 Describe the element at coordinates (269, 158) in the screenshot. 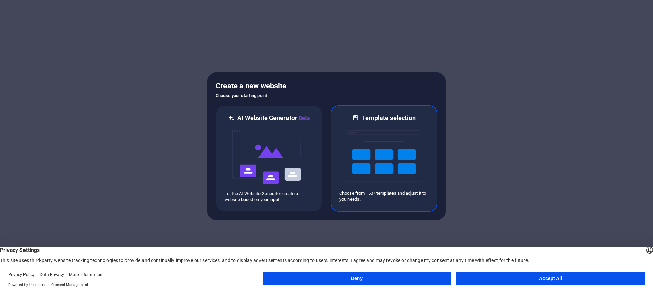

I see `div: AI Website GeneratorBetaaiLet the AI Website Generator create a website based on your input.` at that location.